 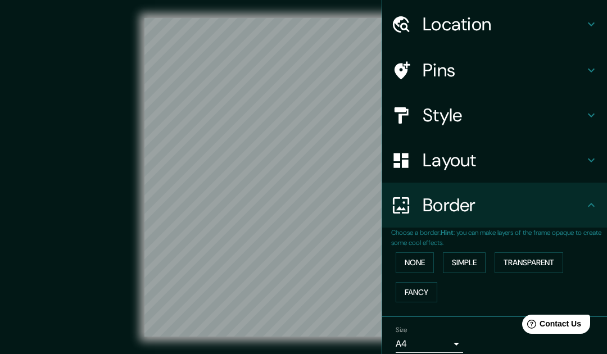 What do you see at coordinates (415, 263) in the screenshot?
I see `button: None` at bounding box center [415, 263].